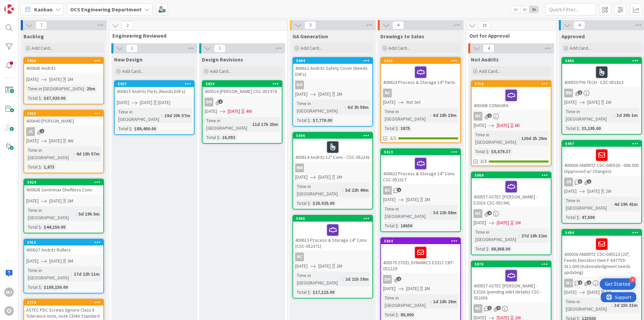 Image resolution: width=644 pixels, height=320 pixels. What do you see at coordinates (511, 96) in the screenshot?
I see `div: 5719400368 CONAGRA` at bounding box center [511, 96].